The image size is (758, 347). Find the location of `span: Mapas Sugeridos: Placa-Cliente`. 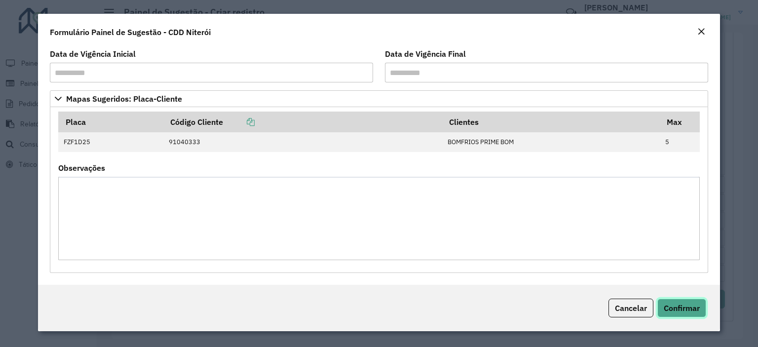

span: Mapas Sugeridos: Placa-Cliente is located at coordinates (124, 99).